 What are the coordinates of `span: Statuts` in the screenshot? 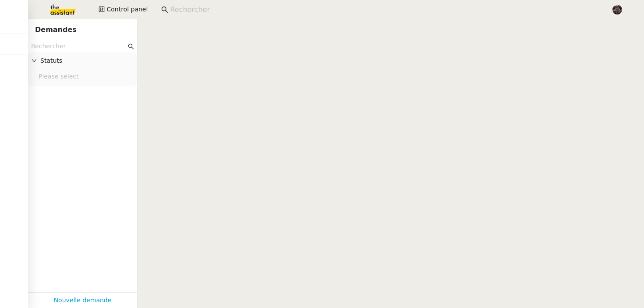 It's located at (87, 61).